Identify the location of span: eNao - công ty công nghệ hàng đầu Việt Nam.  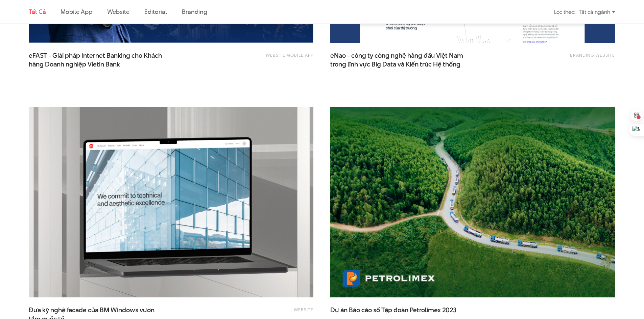
(398, 60).